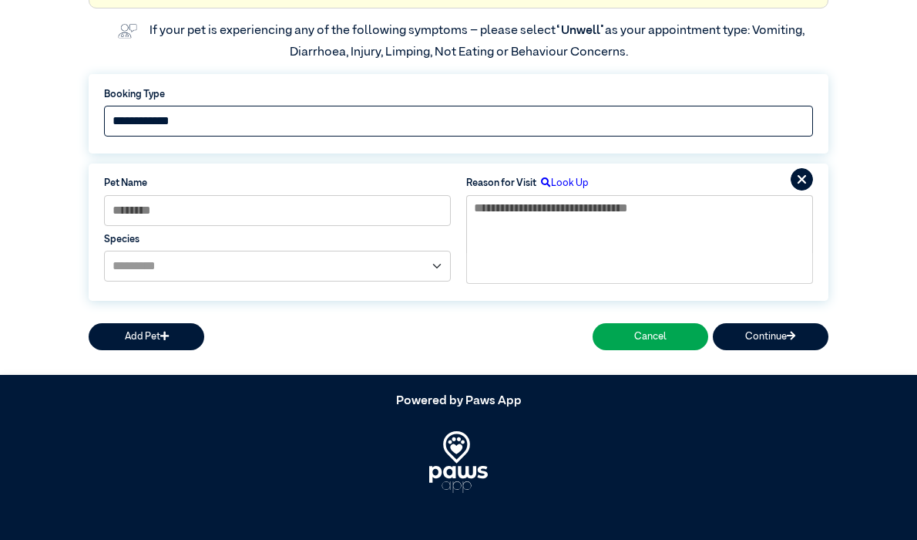 The width and height of the screenshot is (917, 540). What do you see at coordinates (478, 42) in the screenshot?
I see `label: If your pet is experiencing any of the following symptoms – please select as your appointment typ...` at bounding box center [478, 42].